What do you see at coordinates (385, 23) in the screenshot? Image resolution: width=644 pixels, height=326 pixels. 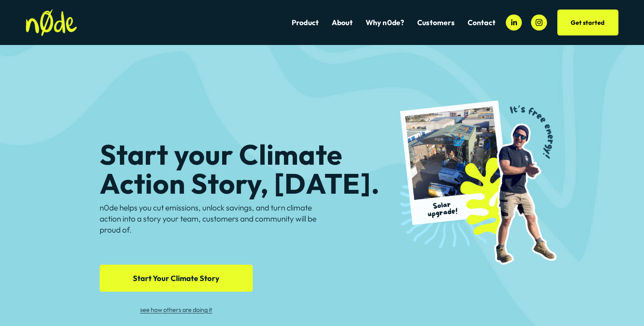 I see `a: Why n0de?` at bounding box center [385, 23].